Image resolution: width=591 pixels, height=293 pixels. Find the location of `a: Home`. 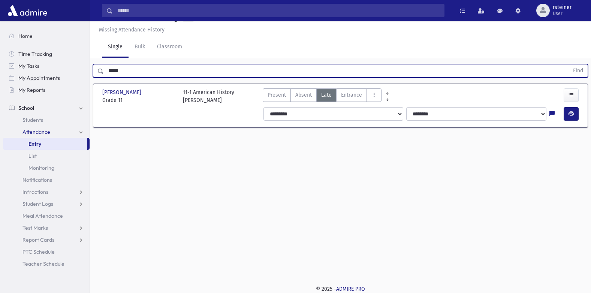

a: Home is located at coordinates (46, 36).